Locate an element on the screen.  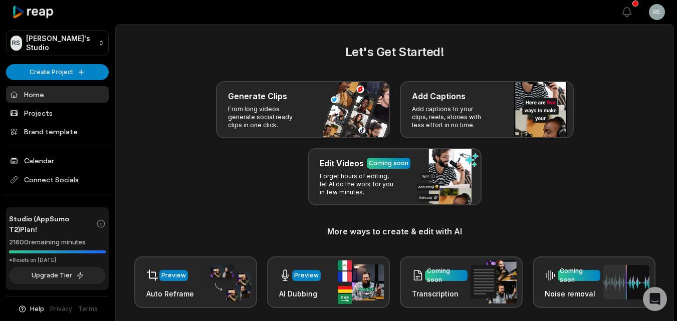
span: Help is located at coordinates (37, 309).